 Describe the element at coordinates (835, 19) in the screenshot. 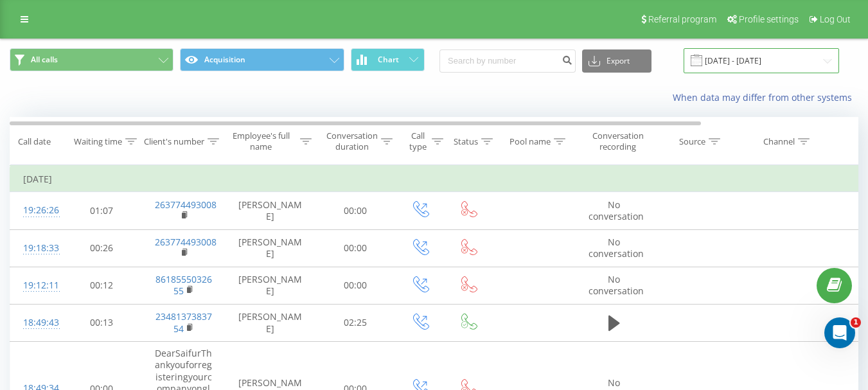

I see `span: Log Out` at that location.